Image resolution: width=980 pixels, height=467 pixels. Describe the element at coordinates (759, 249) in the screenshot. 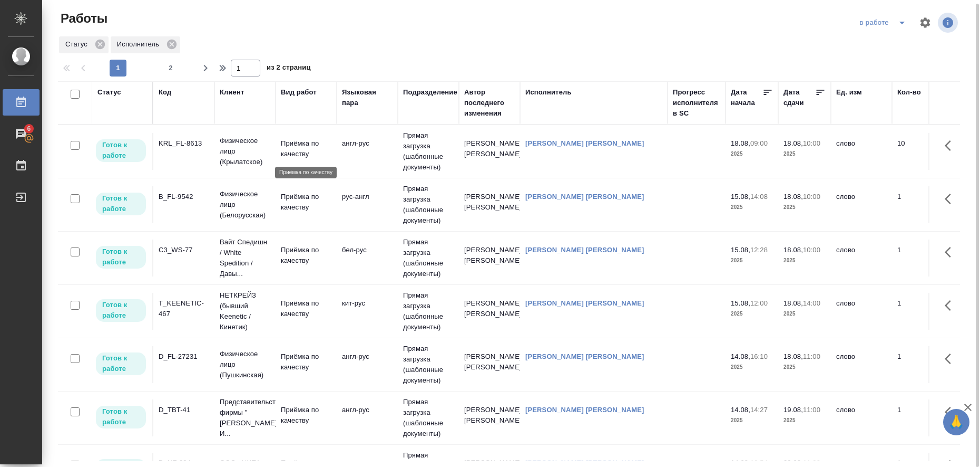

I see `p: 12:28` at that location.